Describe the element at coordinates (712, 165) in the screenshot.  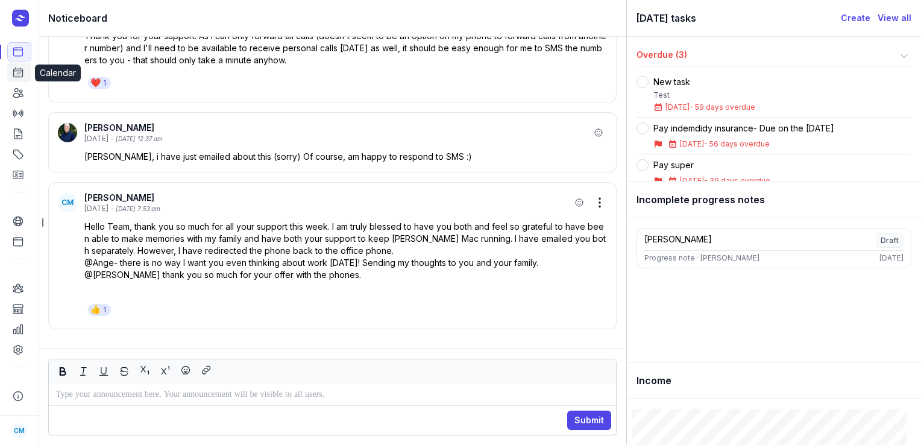
I see `div: Pay super` at that location.